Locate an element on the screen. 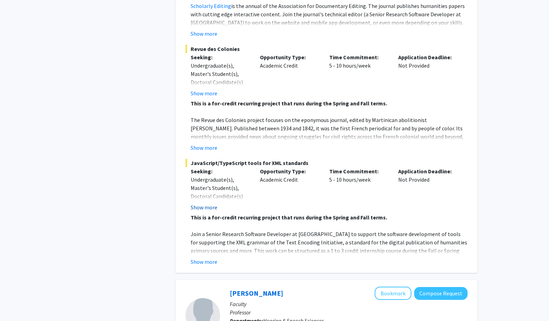 The width and height of the screenshot is (549, 321). button: Add Rochelle Newman to Bookmarks is located at coordinates (393, 293).